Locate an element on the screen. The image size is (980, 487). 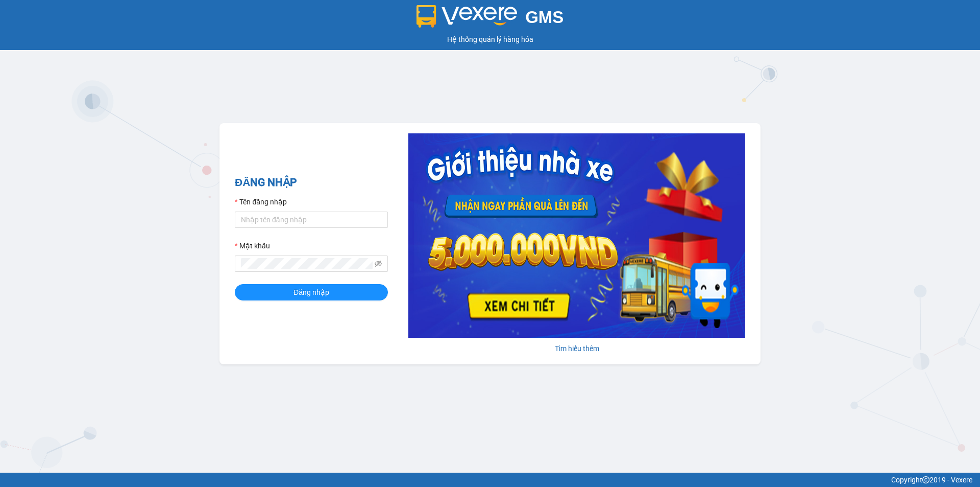
button: Đăng nhập is located at coordinates (312, 292).